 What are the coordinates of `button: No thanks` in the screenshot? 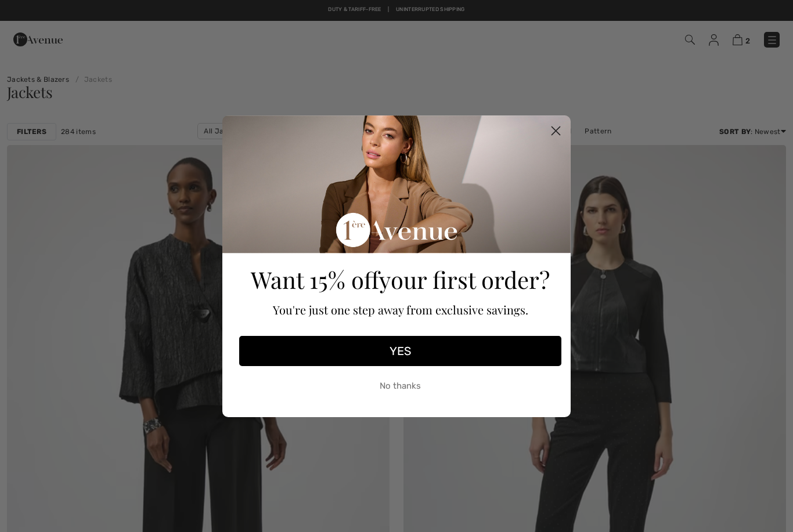 It's located at (400, 387).